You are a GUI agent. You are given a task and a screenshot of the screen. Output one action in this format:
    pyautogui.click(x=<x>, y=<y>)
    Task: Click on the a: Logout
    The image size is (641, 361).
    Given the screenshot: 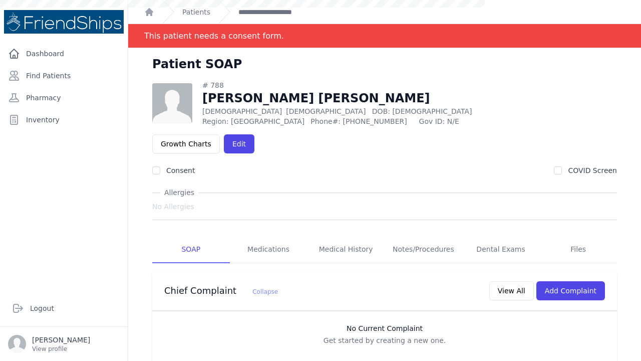 What is the action you would take?
    pyautogui.click(x=64, y=308)
    